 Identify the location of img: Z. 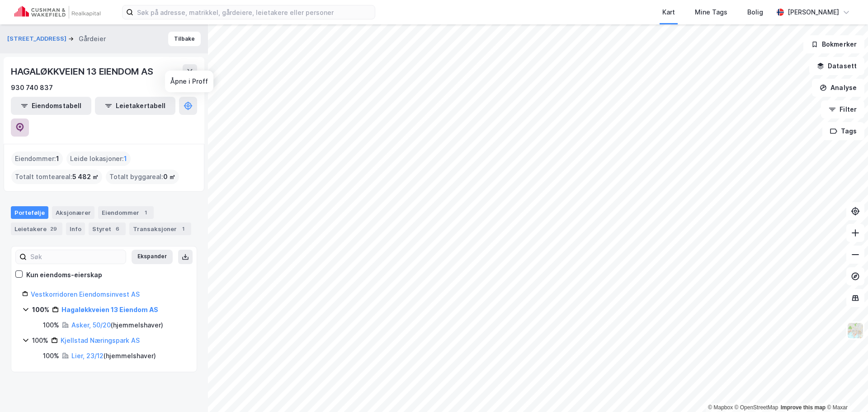
(855, 331).